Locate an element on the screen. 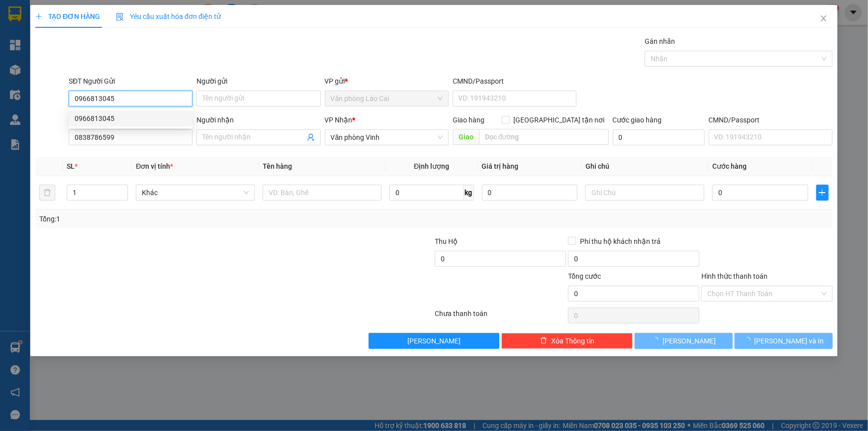 The image size is (868, 431). div: Tổng: 1 is located at coordinates (187, 219).